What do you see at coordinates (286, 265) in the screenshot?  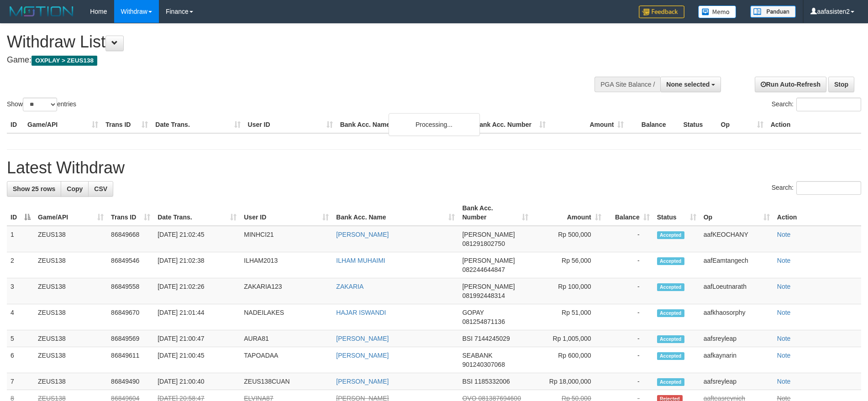 I see `td: ILHAM2013` at bounding box center [286, 265].